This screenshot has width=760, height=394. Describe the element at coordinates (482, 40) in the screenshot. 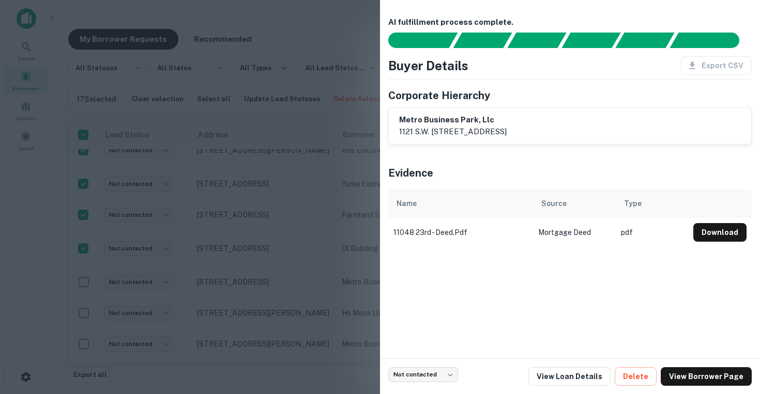

I see `div: Your request is received and processing...` at that location.